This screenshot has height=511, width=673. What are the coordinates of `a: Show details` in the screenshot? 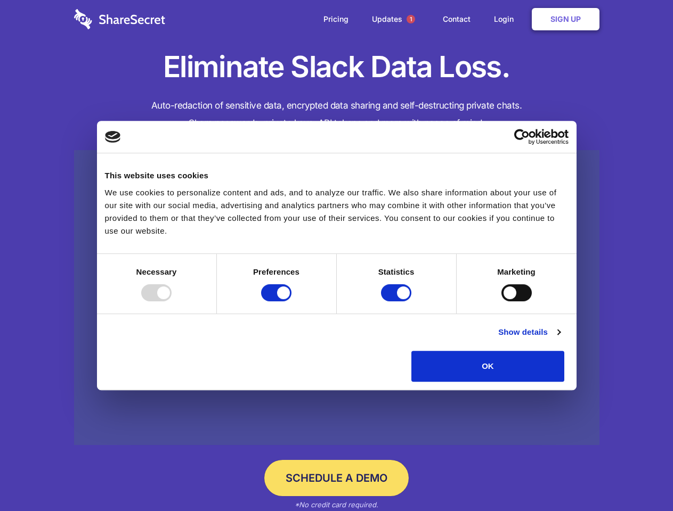 It's located at (529, 332).